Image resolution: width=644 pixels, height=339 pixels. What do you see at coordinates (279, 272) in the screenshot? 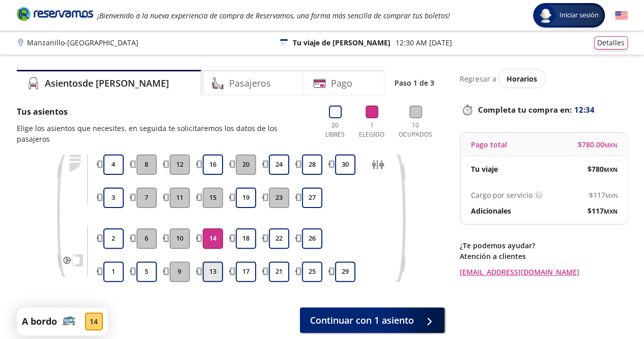
I see `button: 21` at bounding box center [279, 272].